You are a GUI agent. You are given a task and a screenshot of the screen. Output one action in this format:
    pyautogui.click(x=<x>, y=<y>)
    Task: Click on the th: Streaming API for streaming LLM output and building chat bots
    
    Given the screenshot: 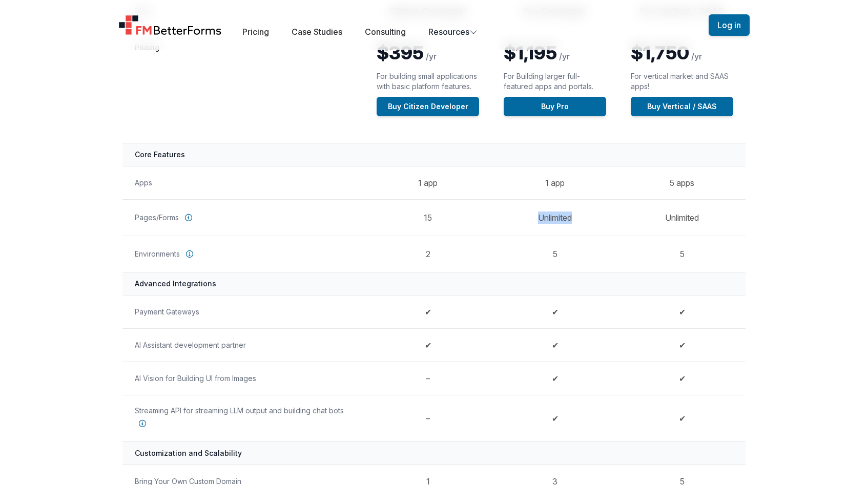 What is the action you would take?
    pyautogui.click(x=243, y=418)
    